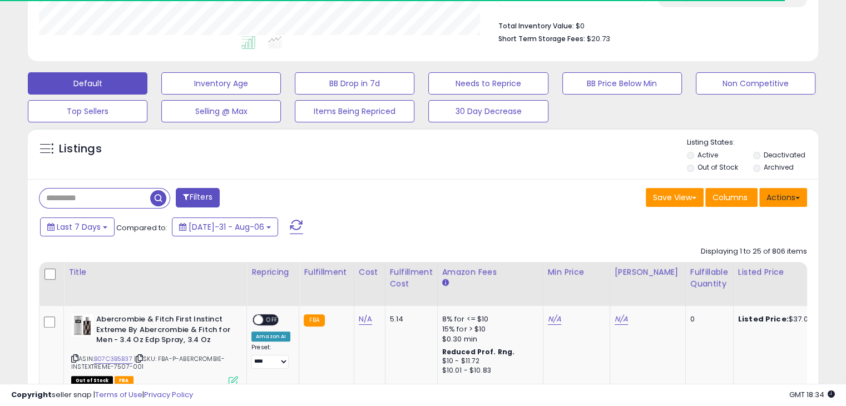 This screenshot has width=846, height=406. Describe the element at coordinates (169, 394) in the screenshot. I see `a: Privacy Policy` at that location.